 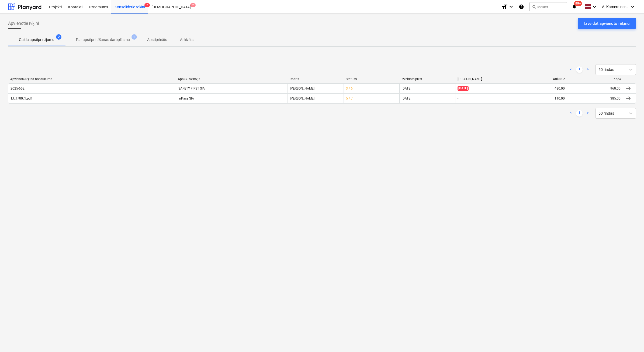 I want to click on span: 5 / 7, so click(x=349, y=98).